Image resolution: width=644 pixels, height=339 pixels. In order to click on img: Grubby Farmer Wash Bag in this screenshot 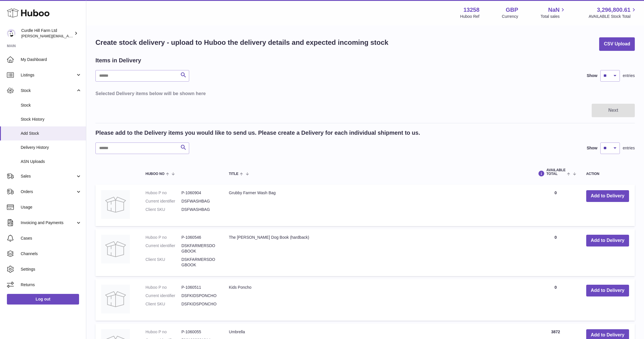, I will do `click(115, 204)`.